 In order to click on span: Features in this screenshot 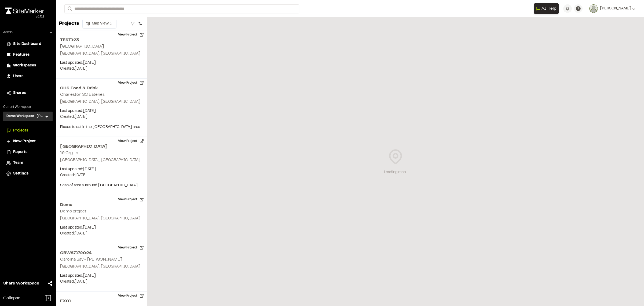, I will do `click(21, 55)`.